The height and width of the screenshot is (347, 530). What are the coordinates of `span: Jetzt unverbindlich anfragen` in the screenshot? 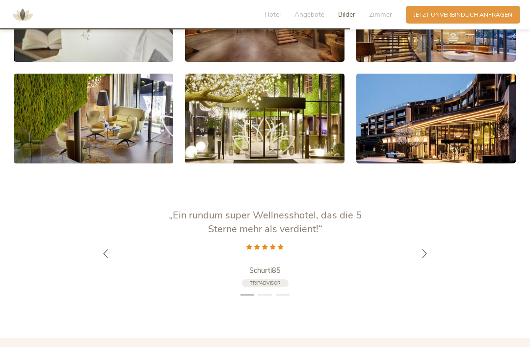 It's located at (463, 15).